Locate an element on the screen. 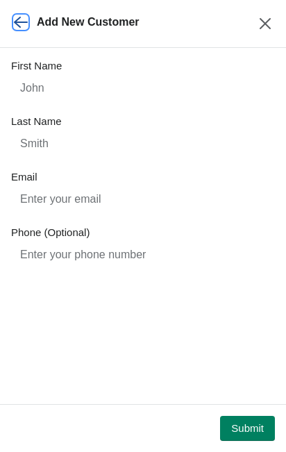  input: John is located at coordinates (143, 88).